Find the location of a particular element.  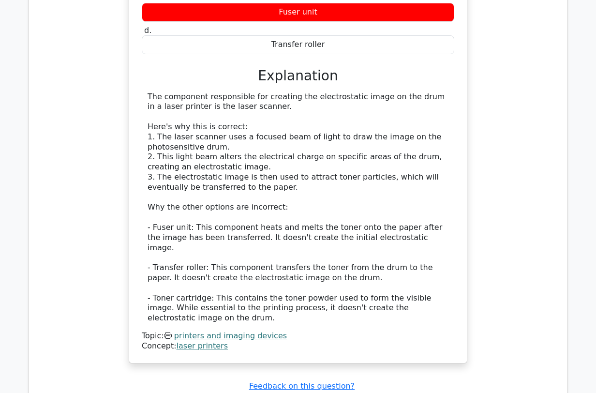

a: Feedback on this question? is located at coordinates (302, 385).